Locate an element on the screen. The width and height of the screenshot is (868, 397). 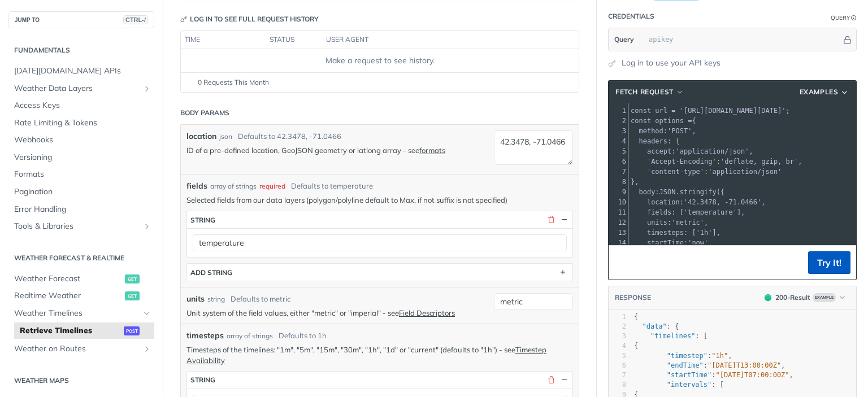
p: Selected fields from our data layers (polygon/polyline default to Max, if not suffix is not speci... is located at coordinates (379, 200).